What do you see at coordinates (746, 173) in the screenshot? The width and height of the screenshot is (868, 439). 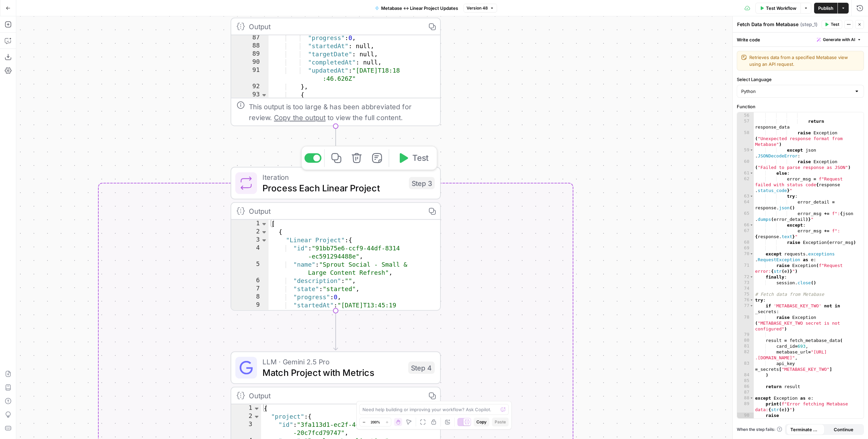 I see `div: 61` at bounding box center [746, 173].